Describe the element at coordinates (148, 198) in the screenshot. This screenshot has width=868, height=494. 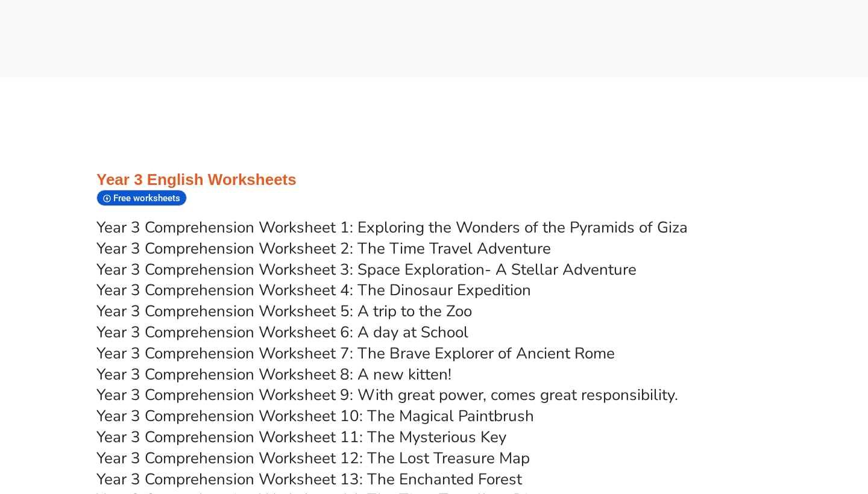
I see `span: Free worksheets` at that location.